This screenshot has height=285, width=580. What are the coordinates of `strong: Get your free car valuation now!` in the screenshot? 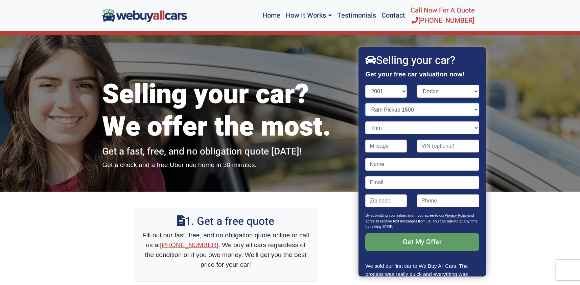 It's located at (415, 74).